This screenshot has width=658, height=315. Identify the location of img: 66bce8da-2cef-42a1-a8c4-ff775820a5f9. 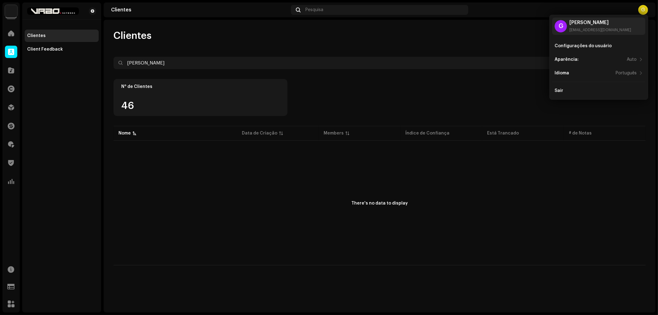
(11, 11).